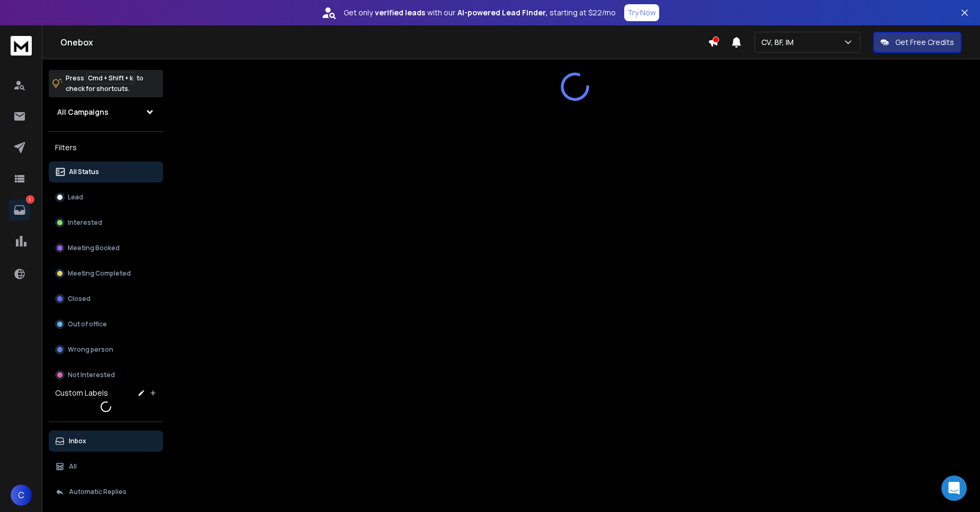 The image size is (980, 512). What do you see at coordinates (110, 78) in the screenshot?
I see `span: Cmd + Shift + k` at bounding box center [110, 78].